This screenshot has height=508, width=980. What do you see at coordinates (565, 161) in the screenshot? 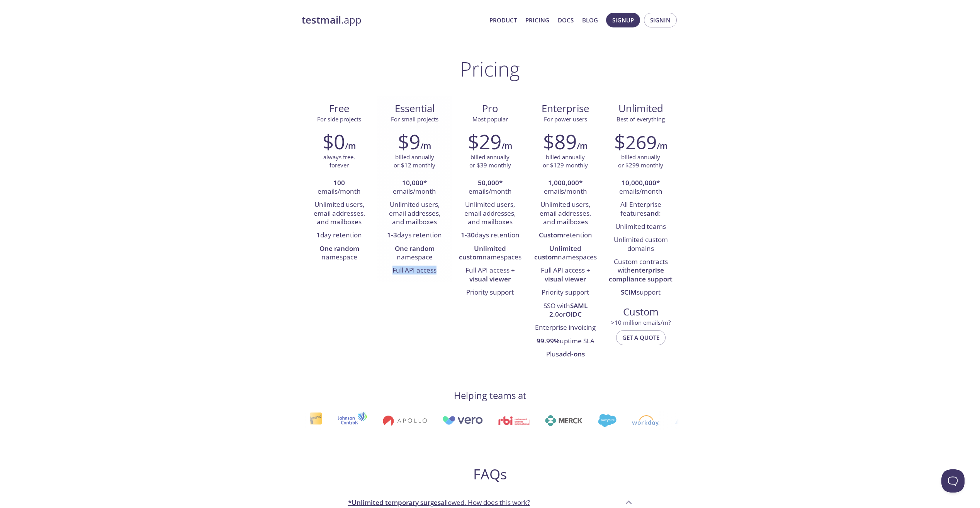
I see `p: billed annually or $129 monthly` at bounding box center [565, 161].